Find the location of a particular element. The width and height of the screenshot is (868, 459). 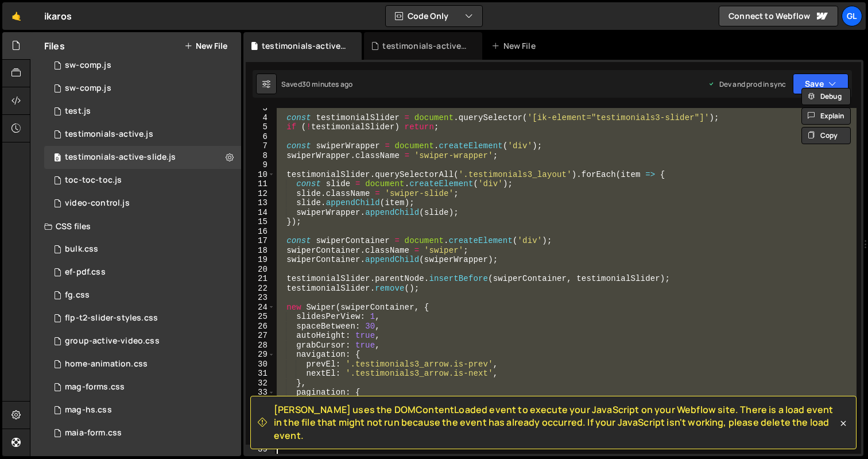

div: 29 is located at coordinates (260, 354).